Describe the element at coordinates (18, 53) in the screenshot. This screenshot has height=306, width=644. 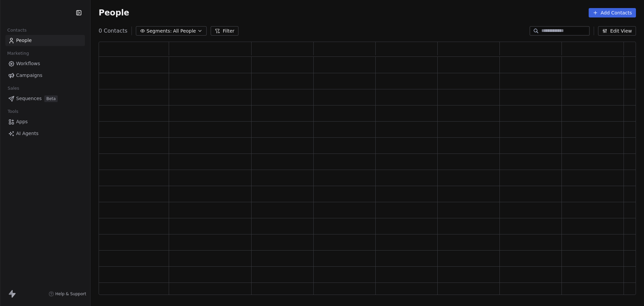
I see `span: Marketing` at that location.